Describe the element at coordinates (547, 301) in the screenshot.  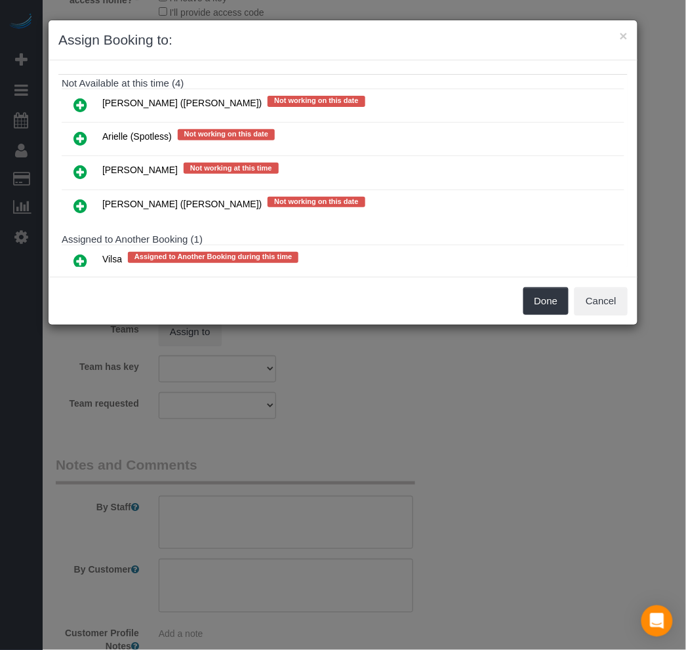
I see `button: Done` at that location.